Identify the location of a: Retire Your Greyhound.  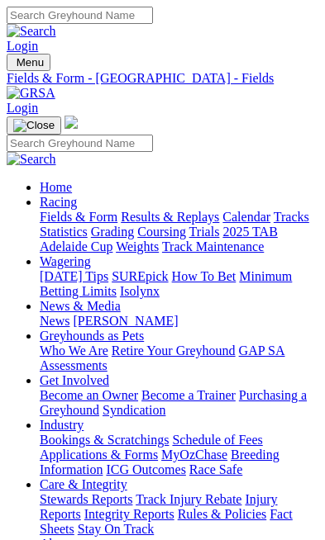
(174, 350).